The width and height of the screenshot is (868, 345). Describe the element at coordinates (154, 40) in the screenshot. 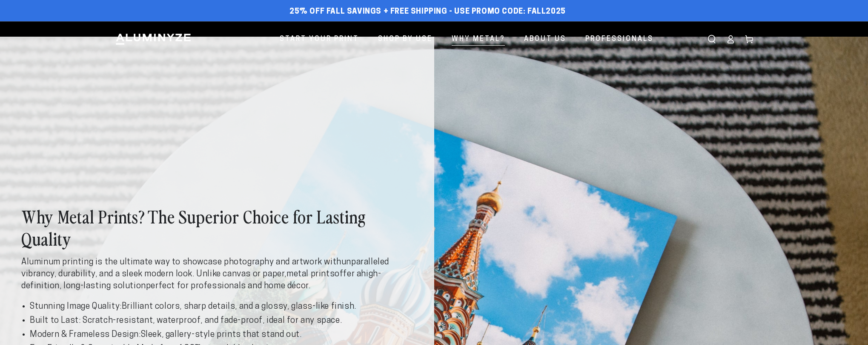

I see `img: Aluminyze` at that location.